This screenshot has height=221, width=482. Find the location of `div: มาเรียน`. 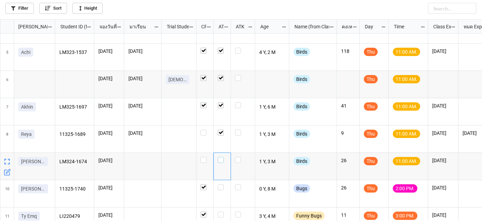

div: มาเรียน is located at coordinates (140, 27).